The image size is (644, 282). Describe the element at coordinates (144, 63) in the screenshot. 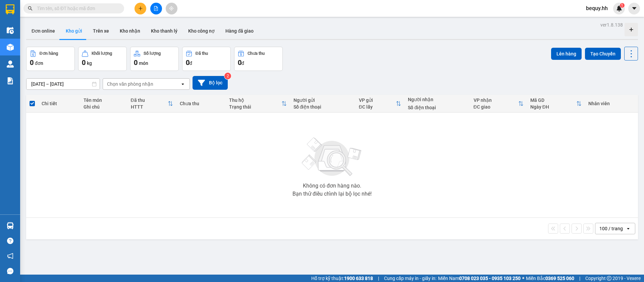

I see `span: món` at that location.